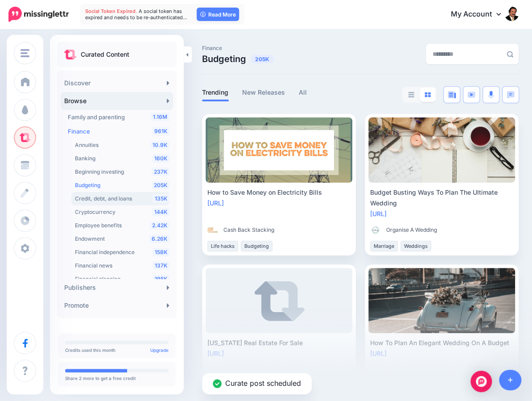 This screenshot has width=532, height=401. What do you see at coordinates (492, 95) in the screenshot?
I see `img: microphone.png` at bounding box center [492, 95].